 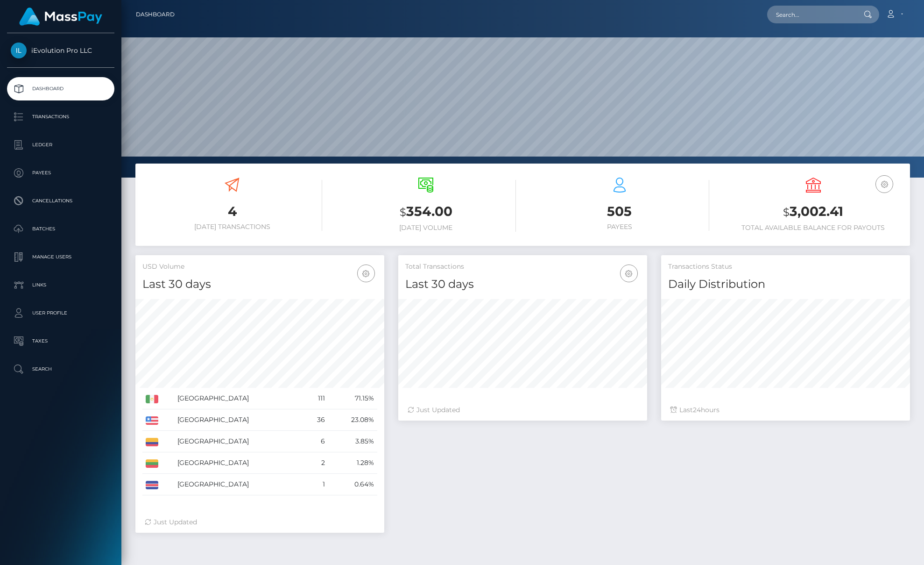 What do you see at coordinates (152, 485) in the screenshot?
I see `img: CR.png` at bounding box center [152, 485].